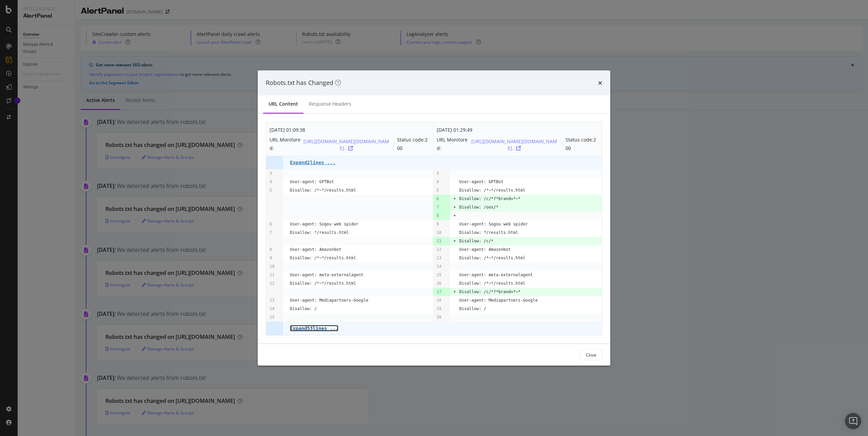  What do you see at coordinates (304, 83) in the screenshot?
I see `div: Robots.txt has Changed` at bounding box center [304, 83].